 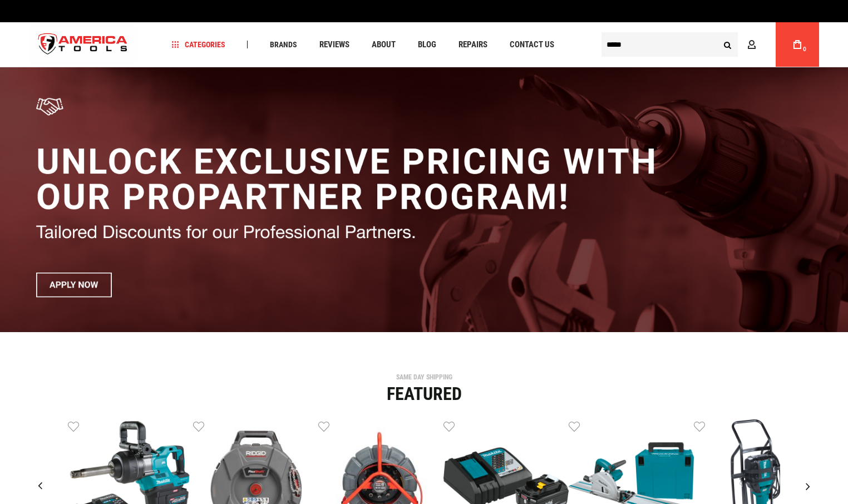 What do you see at coordinates (797, 45) in the screenshot?
I see `a: 0` at bounding box center [797, 45].